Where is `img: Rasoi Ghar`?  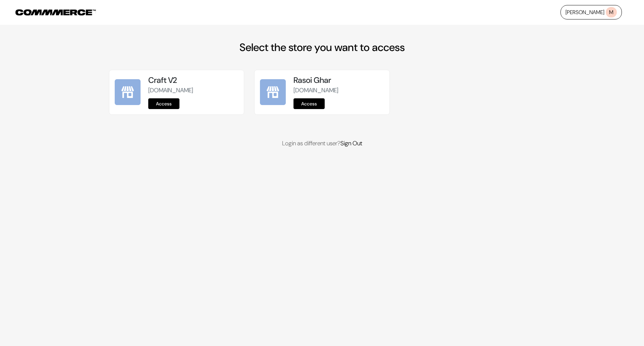
img: Rasoi Ghar is located at coordinates (272, 92).